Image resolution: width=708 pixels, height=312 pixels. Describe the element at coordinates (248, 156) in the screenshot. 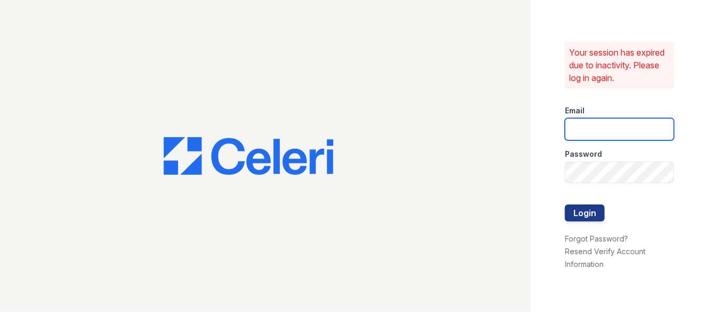

I see `img: CE_Logo_Blue-a8612792a0a2168367f1c8372b55b34899dd931a85d93a1a3d3e32e68fde9ad4.png` at that location.